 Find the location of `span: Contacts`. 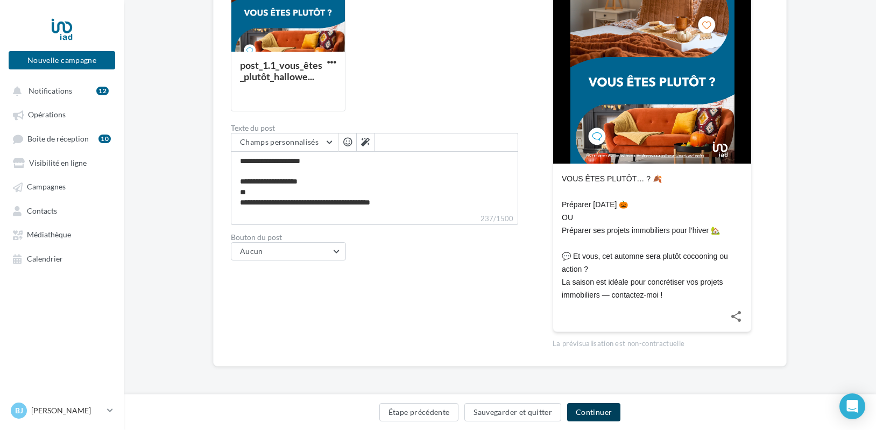

span: Contacts is located at coordinates (42, 210).